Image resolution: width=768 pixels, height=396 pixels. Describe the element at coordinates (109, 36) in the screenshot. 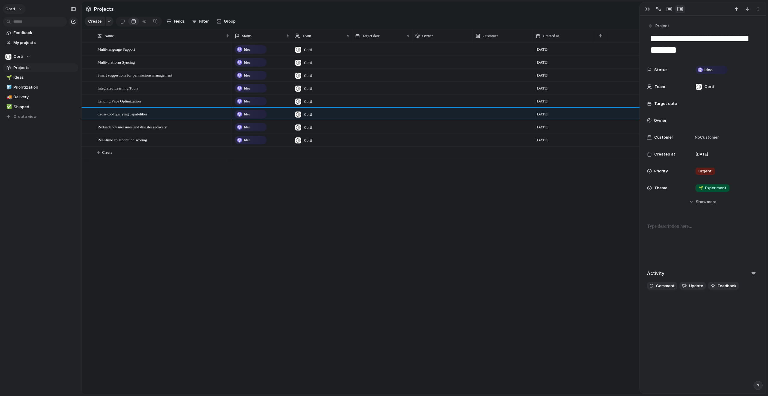

I see `span: Name` at that location.